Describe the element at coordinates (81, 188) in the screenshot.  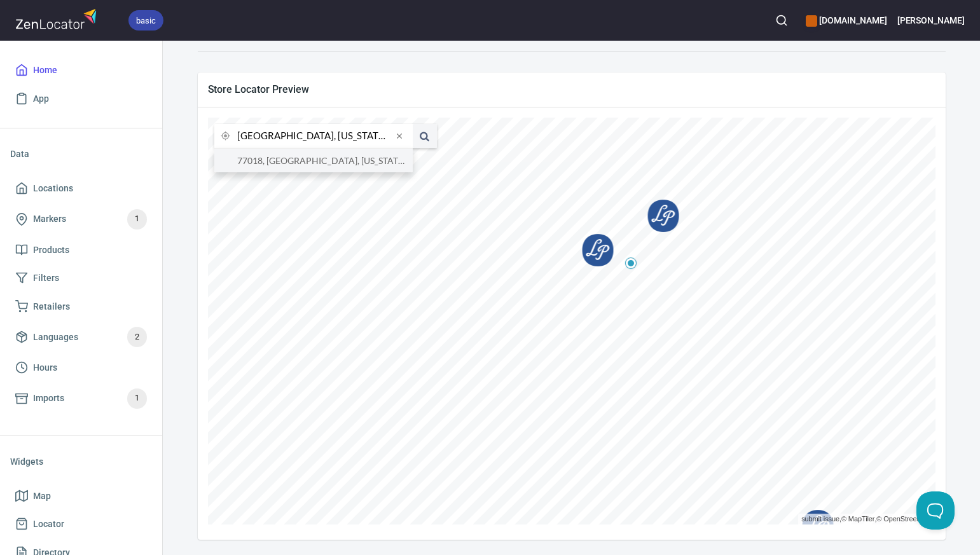
I see `a: Locations` at that location.